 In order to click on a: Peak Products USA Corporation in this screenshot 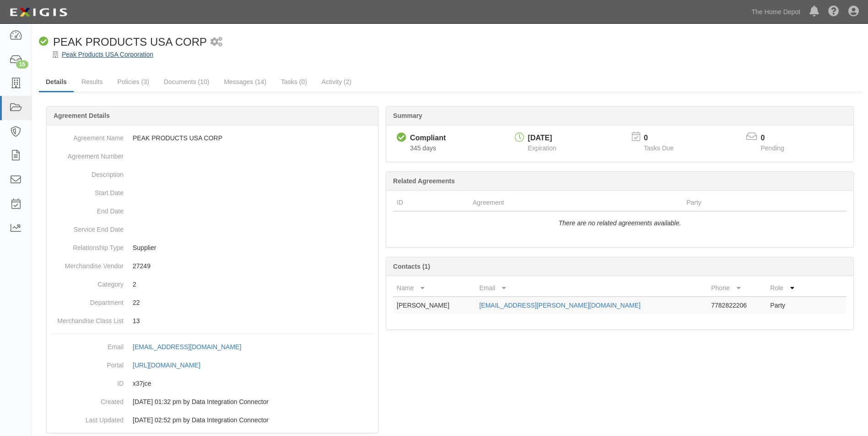, I will do `click(108, 55)`.